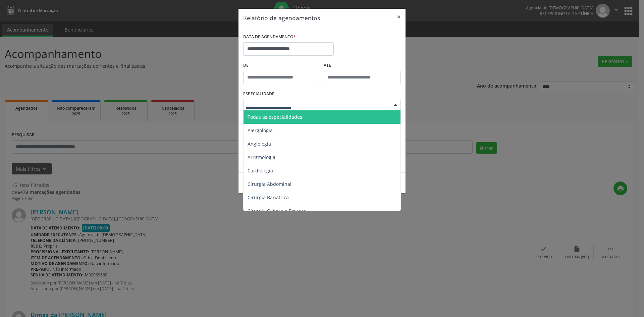 The width and height of the screenshot is (644, 317). What do you see at coordinates (269, 37) in the screenshot?
I see `label: DATA DE AGENDAMENTO` at bounding box center [269, 37].